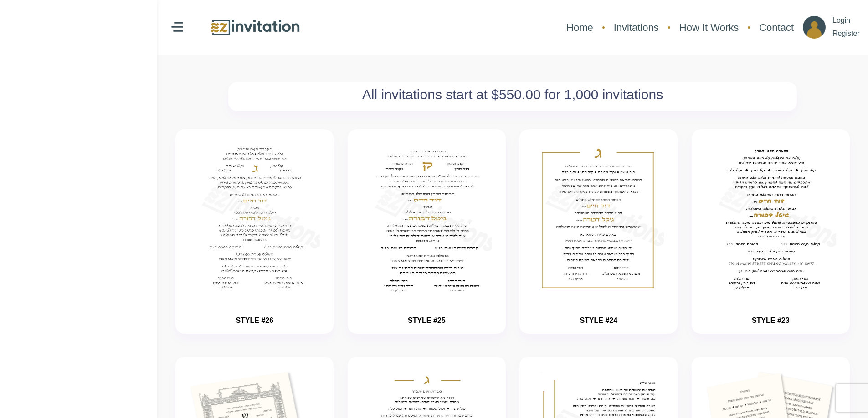  Describe the element at coordinates (580, 27) in the screenshot. I see `a: Home` at that location.